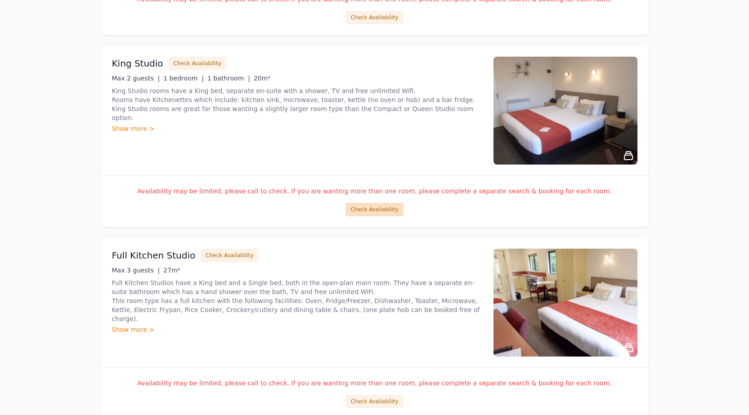 The image size is (749, 415). I want to click on span: 27m², so click(171, 270).